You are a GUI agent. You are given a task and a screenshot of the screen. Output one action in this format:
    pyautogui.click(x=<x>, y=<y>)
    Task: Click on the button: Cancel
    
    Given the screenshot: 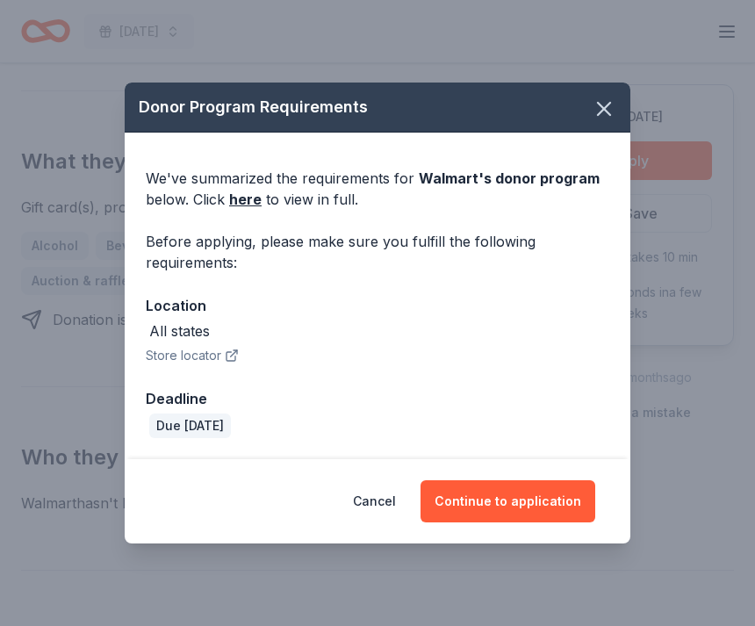 What is the action you would take?
    pyautogui.click(x=374, y=501)
    